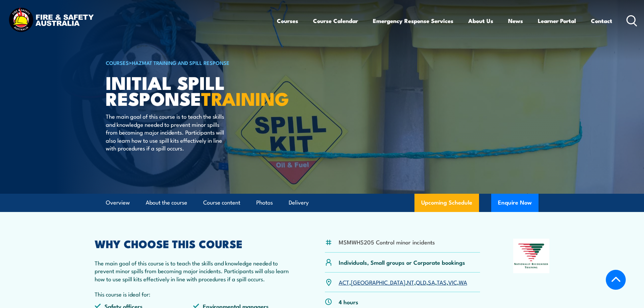 This screenshot has height=308, width=644. What do you see at coordinates (601, 21) in the screenshot?
I see `a: Contact` at bounding box center [601, 21].